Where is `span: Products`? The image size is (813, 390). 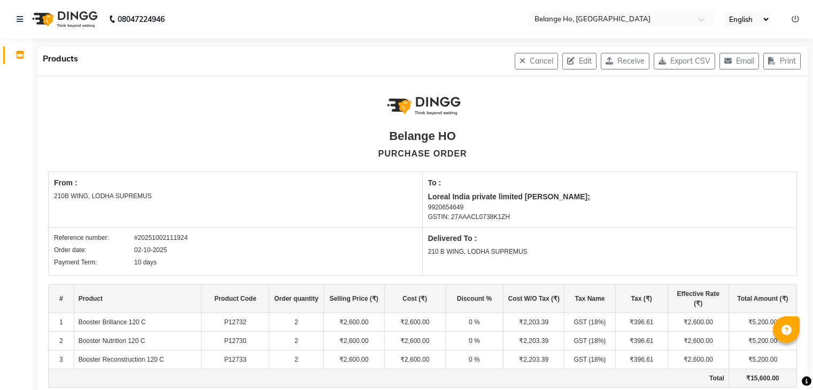 span: Products is located at coordinates (60, 59).